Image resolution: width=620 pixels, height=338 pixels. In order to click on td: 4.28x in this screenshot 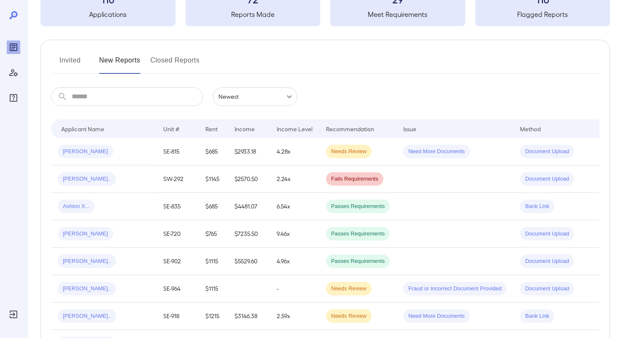, I will do `click(295, 152)`.